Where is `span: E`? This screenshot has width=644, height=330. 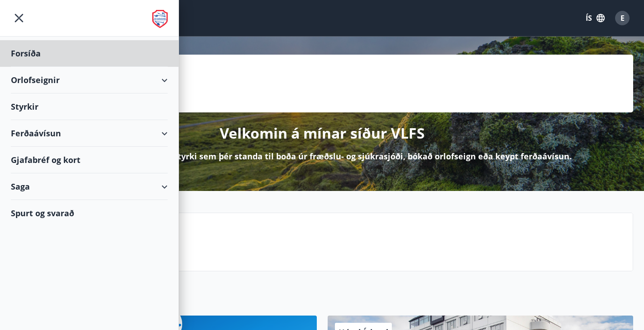
span: E is located at coordinates (623, 18).